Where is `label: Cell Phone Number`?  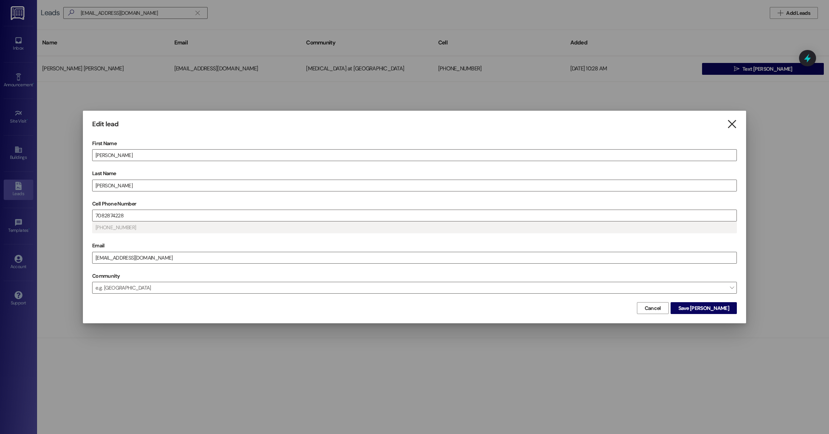
label: Cell Phone Number is located at coordinates (414, 203).